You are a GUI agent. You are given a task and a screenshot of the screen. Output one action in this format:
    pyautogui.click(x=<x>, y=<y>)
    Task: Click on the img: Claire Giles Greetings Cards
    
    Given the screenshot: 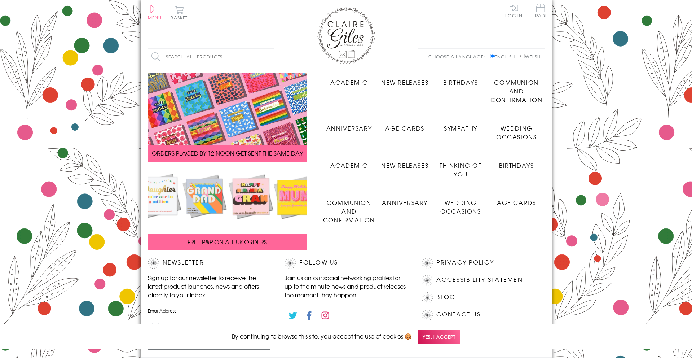 What is the action you would take?
    pyautogui.click(x=346, y=36)
    